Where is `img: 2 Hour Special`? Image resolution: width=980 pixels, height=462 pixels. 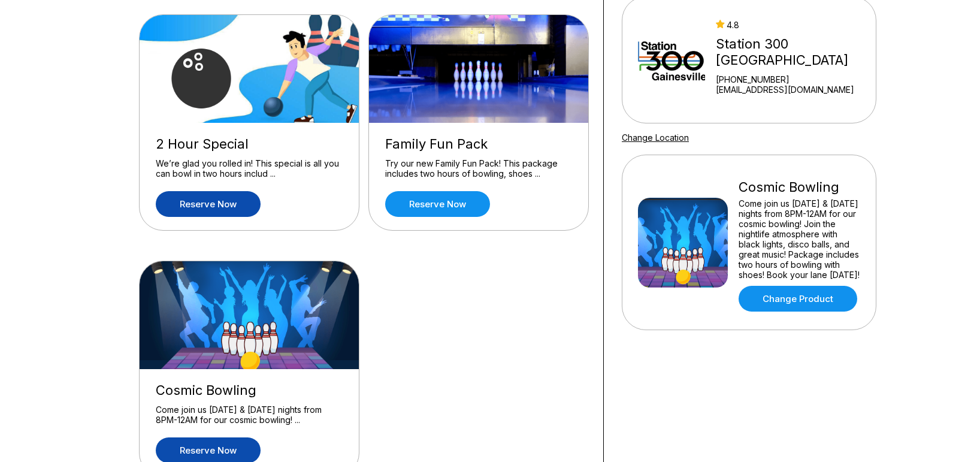
img: 2 Hour Special is located at coordinates (250, 69).